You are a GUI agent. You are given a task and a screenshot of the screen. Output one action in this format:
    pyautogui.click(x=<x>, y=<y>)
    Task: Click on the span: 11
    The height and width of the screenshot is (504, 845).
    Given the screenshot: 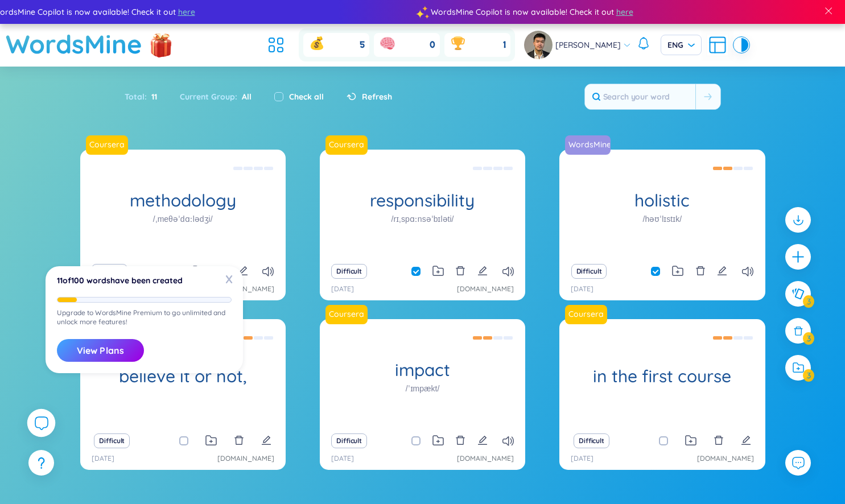 What is the action you would take?
    pyautogui.click(x=152, y=97)
    